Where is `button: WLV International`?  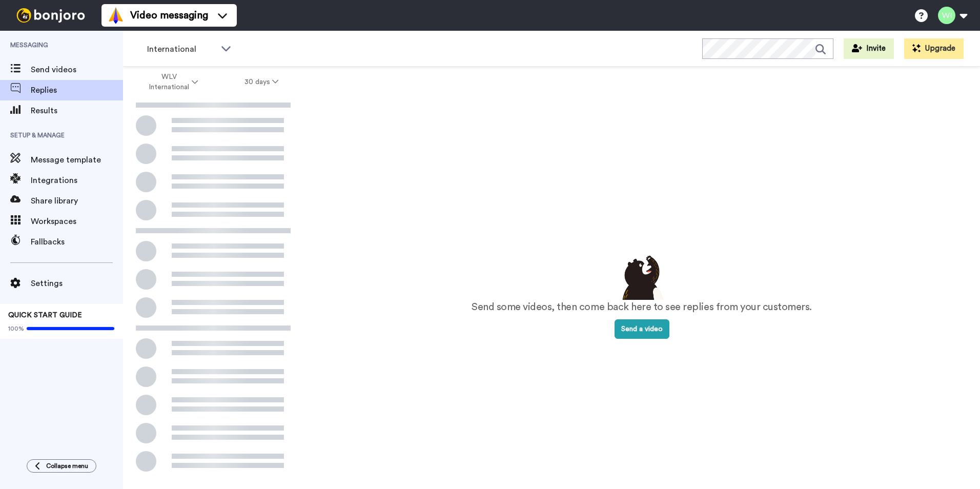 button: WLV International is located at coordinates (174, 82).